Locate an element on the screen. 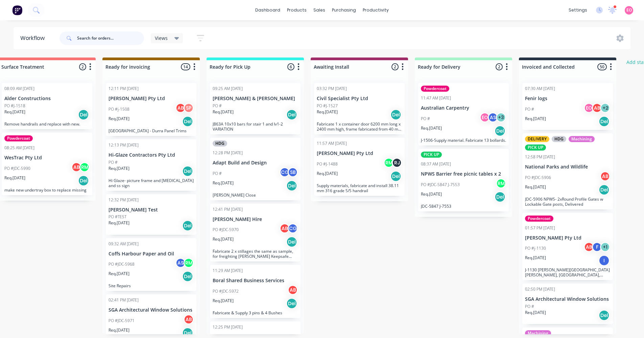 Image resolution: width=644 pixels, height=338 pixels. p: JDC-5847 J-7553 is located at coordinates (464, 206).